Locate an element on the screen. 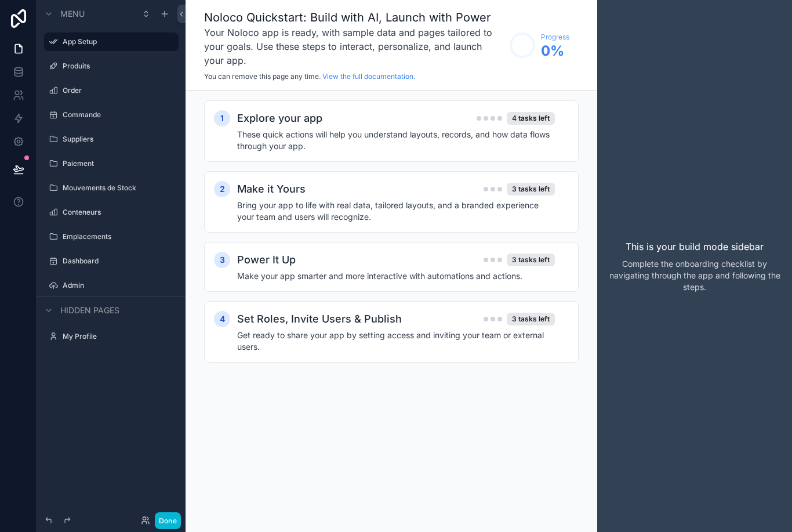 This screenshot has width=792, height=532. a: Commande is located at coordinates (120, 115).